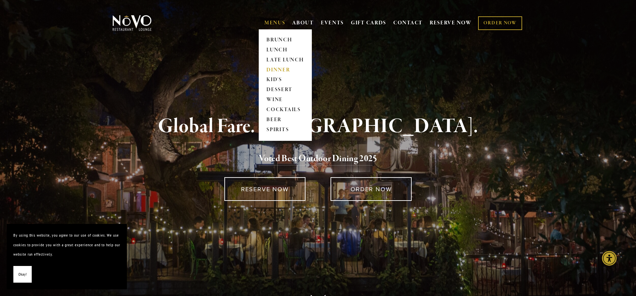 The image size is (636, 296). Describe the element at coordinates (368, 23) in the screenshot. I see `a: GIFT CARDS` at that location.